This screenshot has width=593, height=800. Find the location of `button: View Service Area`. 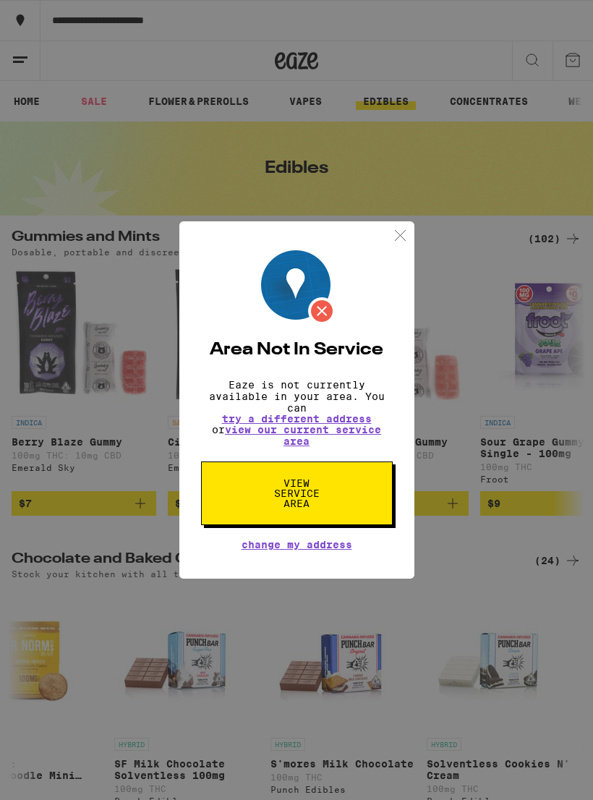

button: View Service Area is located at coordinates (296, 493).